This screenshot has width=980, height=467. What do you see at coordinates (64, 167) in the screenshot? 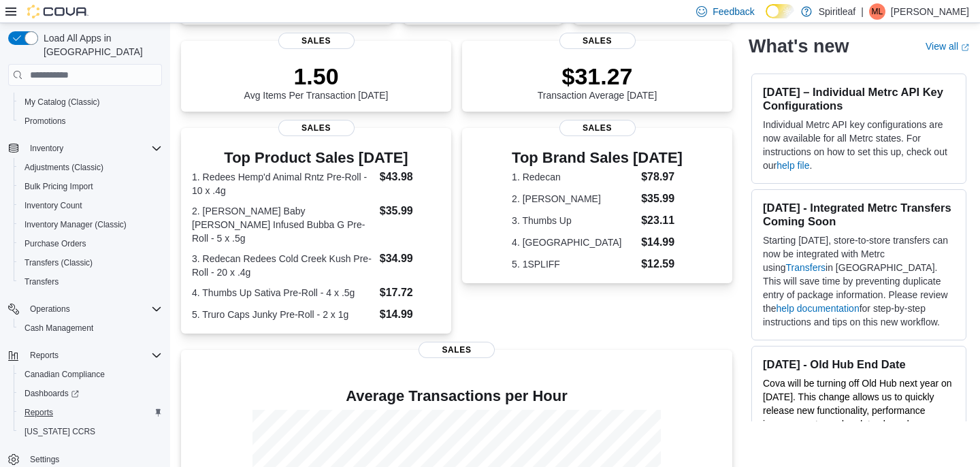
I see `a: Adjustments (Classic)` at bounding box center [64, 167].